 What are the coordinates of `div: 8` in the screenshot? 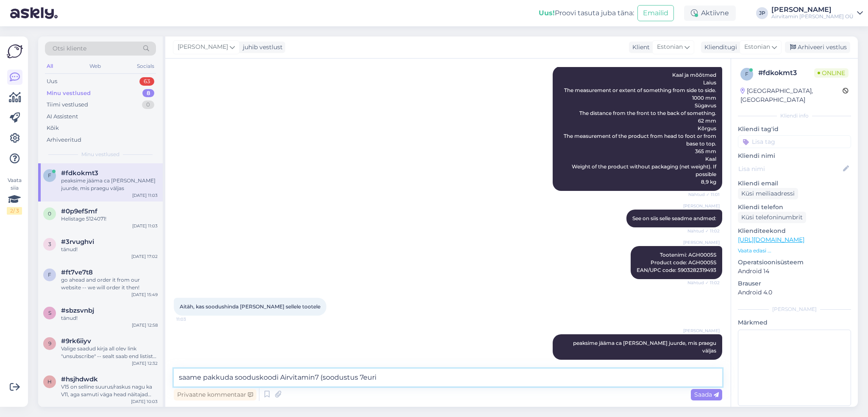 It's located at (148, 93).